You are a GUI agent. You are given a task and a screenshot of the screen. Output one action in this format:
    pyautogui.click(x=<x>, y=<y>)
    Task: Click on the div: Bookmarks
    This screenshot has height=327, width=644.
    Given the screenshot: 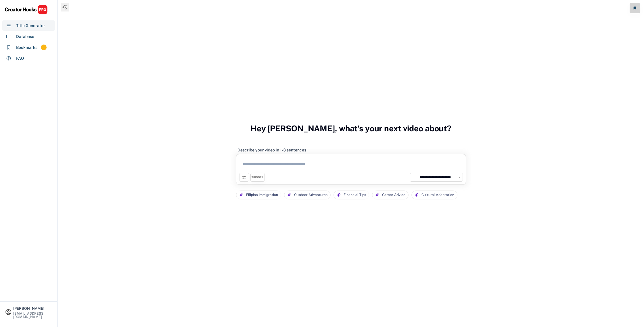 What is the action you would take?
    pyautogui.click(x=27, y=47)
    